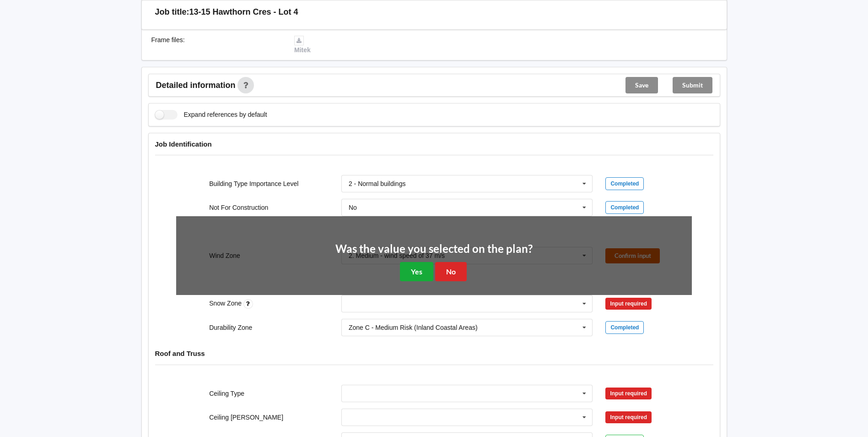 Image resolution: width=868 pixels, height=437 pixels. What do you see at coordinates (434, 353) in the screenshot?
I see `h4: Roof and Truss` at bounding box center [434, 353].